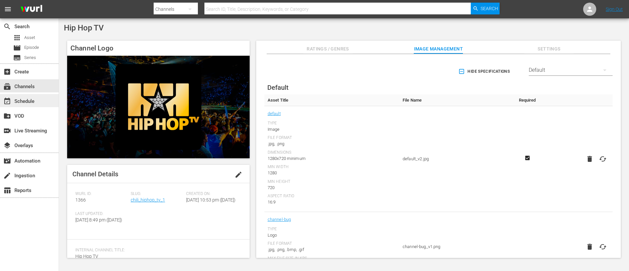 Image resolution: width=629 pixels, height=271 pixels. What do you see at coordinates (332, 249) in the screenshot?
I see `div: .jpg, .png, .bmp, .gif` at bounding box center [332, 249].